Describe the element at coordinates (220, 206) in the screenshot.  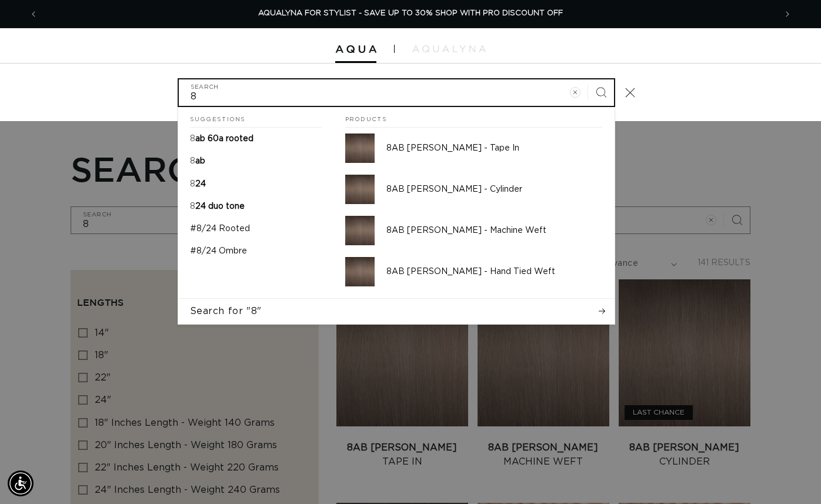
I see `span: 24 duo tone` at that location.